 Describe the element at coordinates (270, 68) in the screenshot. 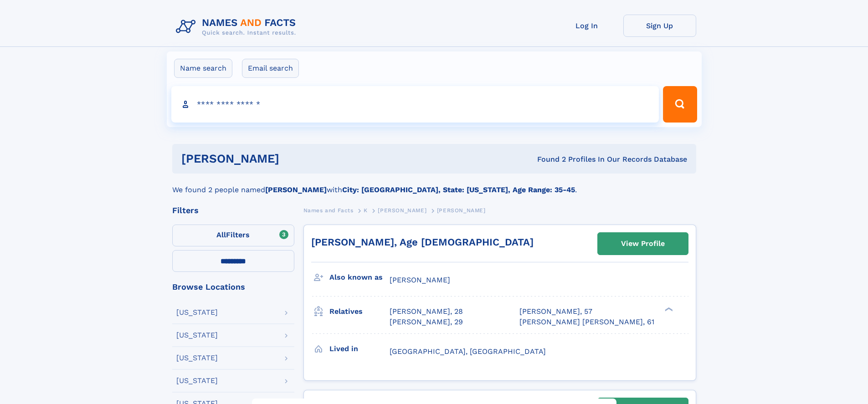

I see `label: Email search` at that location.